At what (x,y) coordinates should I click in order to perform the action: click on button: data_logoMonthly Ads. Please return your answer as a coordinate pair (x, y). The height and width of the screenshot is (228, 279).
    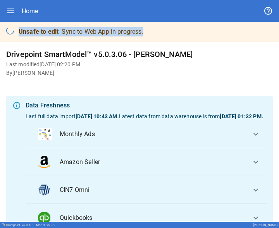
    Looking at the image, I should click on (146, 134).